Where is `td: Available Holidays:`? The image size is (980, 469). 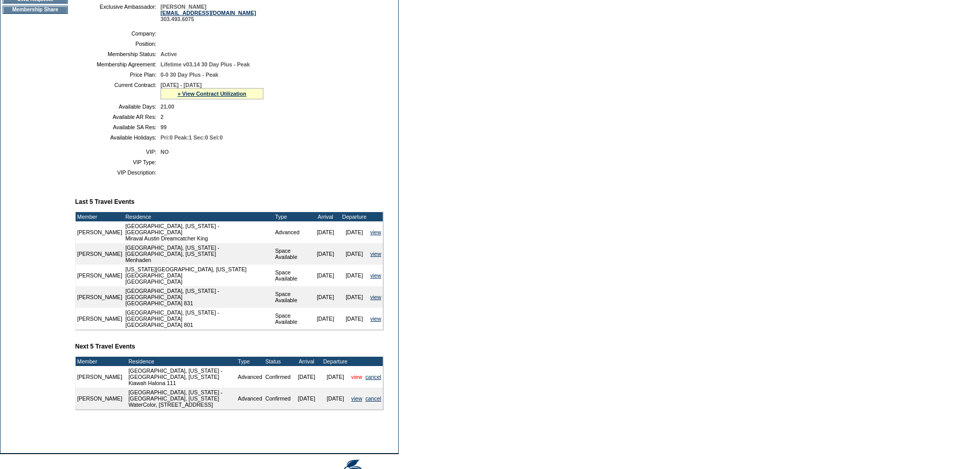
td: Available Holidays: is located at coordinates (118, 137).